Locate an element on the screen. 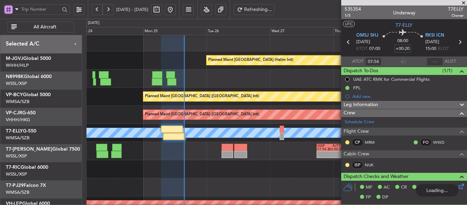 This screenshot has width=467, height=205. span: VP-CJR is located at coordinates (14, 113).